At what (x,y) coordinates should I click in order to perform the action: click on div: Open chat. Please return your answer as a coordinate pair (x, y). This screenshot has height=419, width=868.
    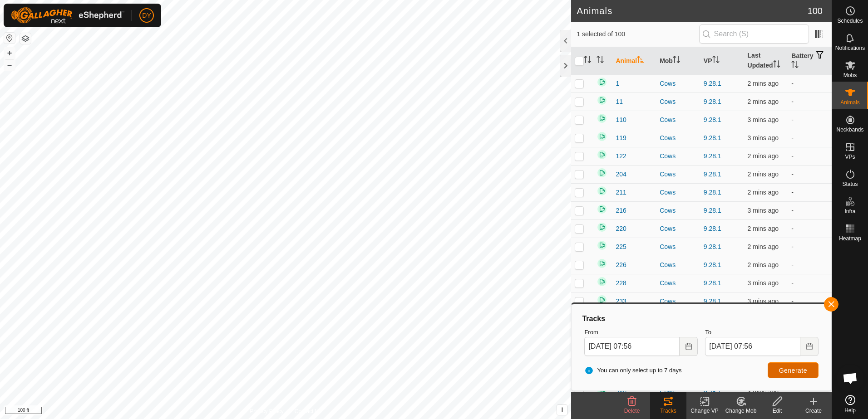
    Looking at the image, I should click on (850, 378).